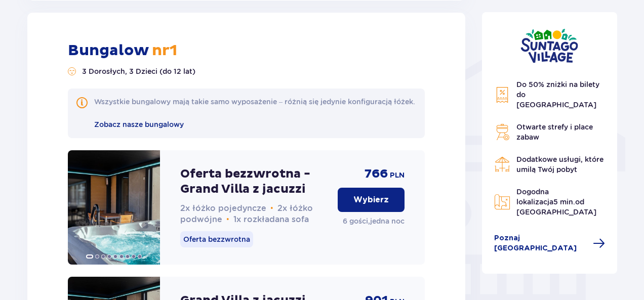 The height and width of the screenshot is (300, 644). I want to click on p: Oferta bezzwrotna, so click(216, 239).